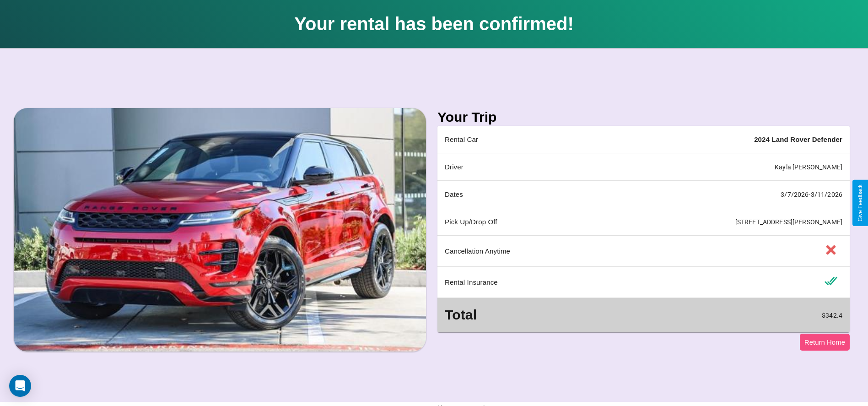 The image size is (868, 406). Describe the element at coordinates (20, 386) in the screenshot. I see `div: Open Intercom Messenger` at that location.